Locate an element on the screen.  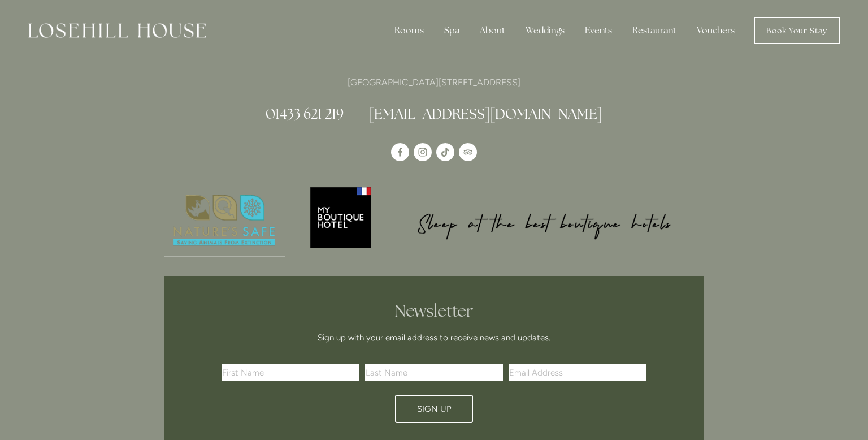
a: TripAdvisor is located at coordinates (468, 152).